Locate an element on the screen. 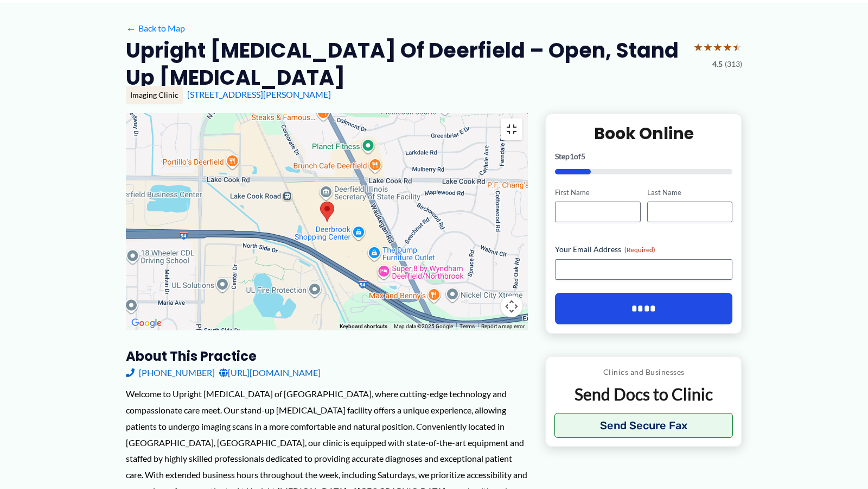 This screenshot has width=868, height=489. button: Map camera controls is located at coordinates (512, 307).